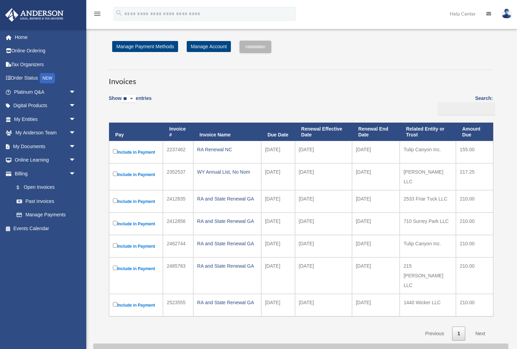 The image size is (517, 349). I want to click on div: RA Renewal NC, so click(227, 150).